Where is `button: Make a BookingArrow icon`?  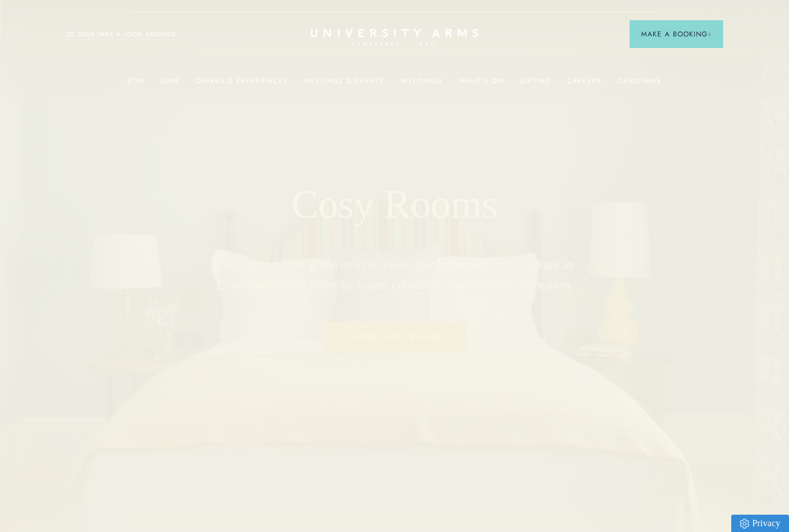
button: Make a BookingArrow icon is located at coordinates (676, 34).